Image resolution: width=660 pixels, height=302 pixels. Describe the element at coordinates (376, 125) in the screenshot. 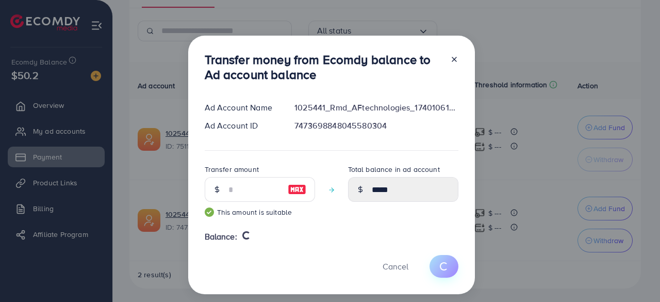

I see `div: 7473698848045580304` at that location.